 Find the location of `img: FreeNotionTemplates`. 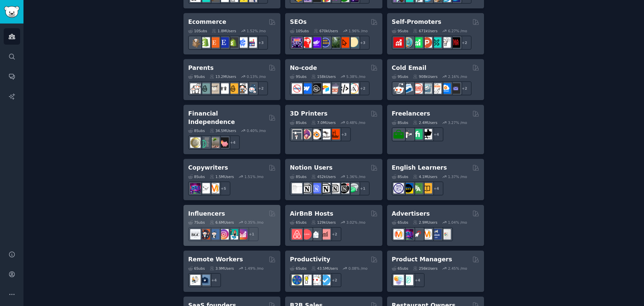

img: FreeNotionTemplates is located at coordinates (315, 188).